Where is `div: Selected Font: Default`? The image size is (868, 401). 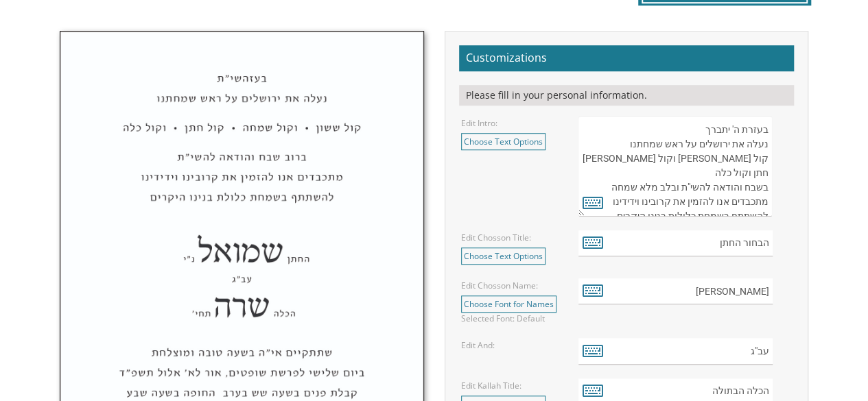 div: Selected Font: Default is located at coordinates (509, 318).